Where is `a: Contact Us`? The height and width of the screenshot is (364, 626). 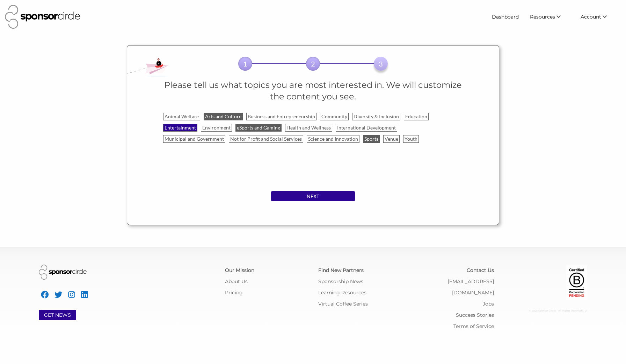
a: Contact Us is located at coordinates (481, 270).